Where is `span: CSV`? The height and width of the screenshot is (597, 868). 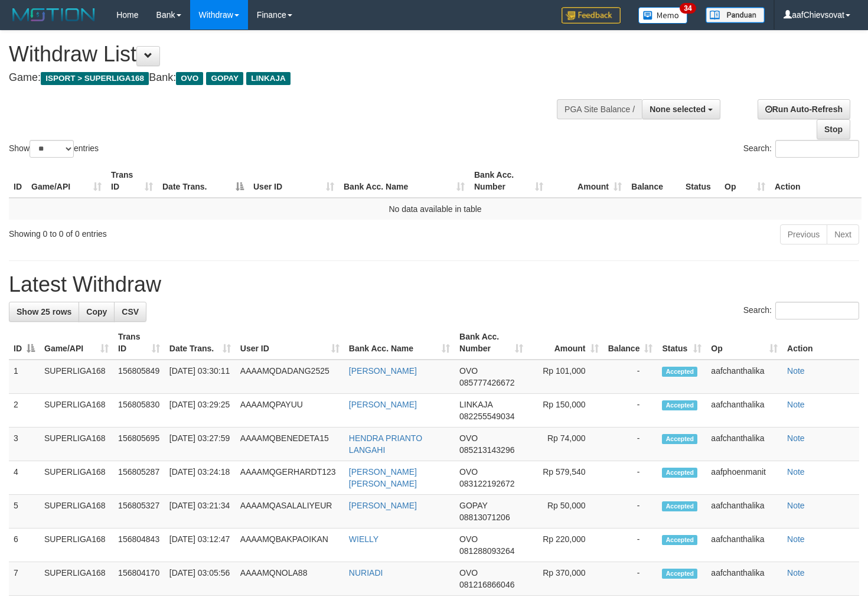 span: CSV is located at coordinates (130, 312).